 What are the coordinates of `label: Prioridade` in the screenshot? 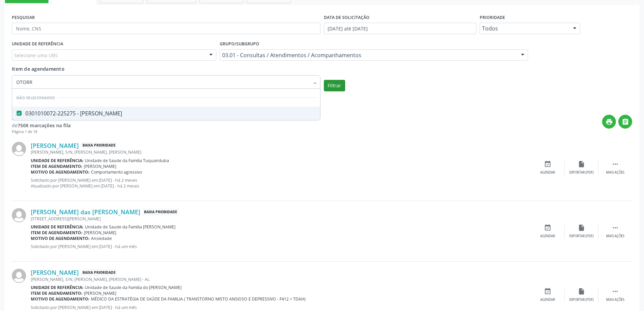 It's located at (493, 17).